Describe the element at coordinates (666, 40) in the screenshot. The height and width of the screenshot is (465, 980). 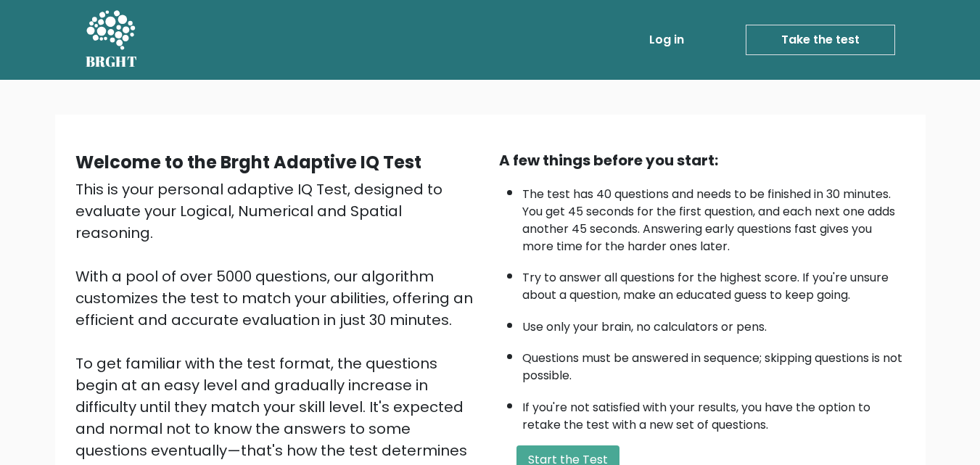
I see `a: Log in` at that location.